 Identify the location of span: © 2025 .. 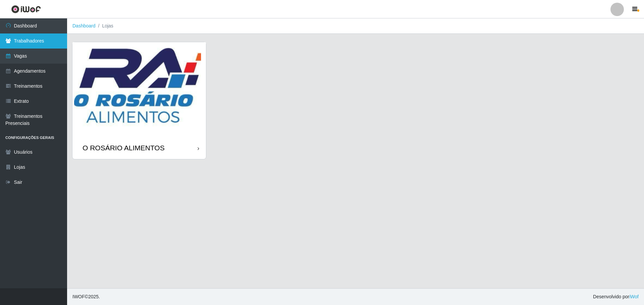
(86, 297).